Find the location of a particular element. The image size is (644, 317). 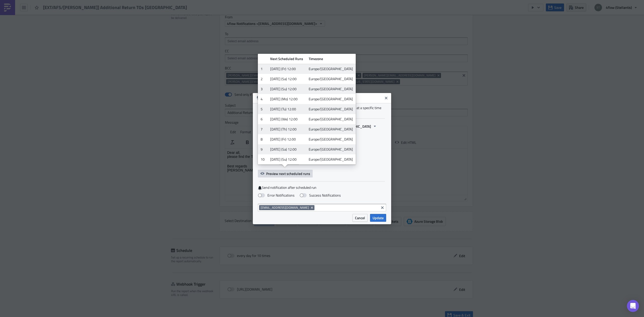

span: Cancel is located at coordinates (360, 218).